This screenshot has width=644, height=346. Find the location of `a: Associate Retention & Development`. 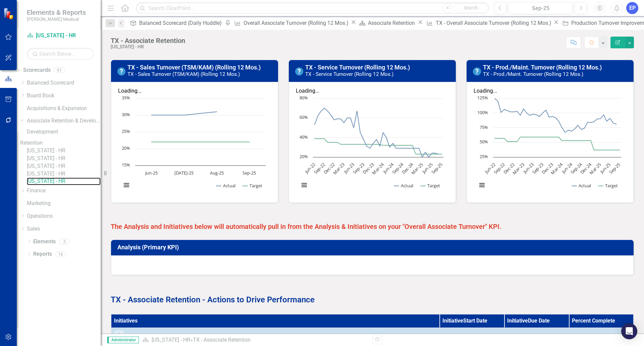

a: Associate Retention & Development is located at coordinates (63, 121).